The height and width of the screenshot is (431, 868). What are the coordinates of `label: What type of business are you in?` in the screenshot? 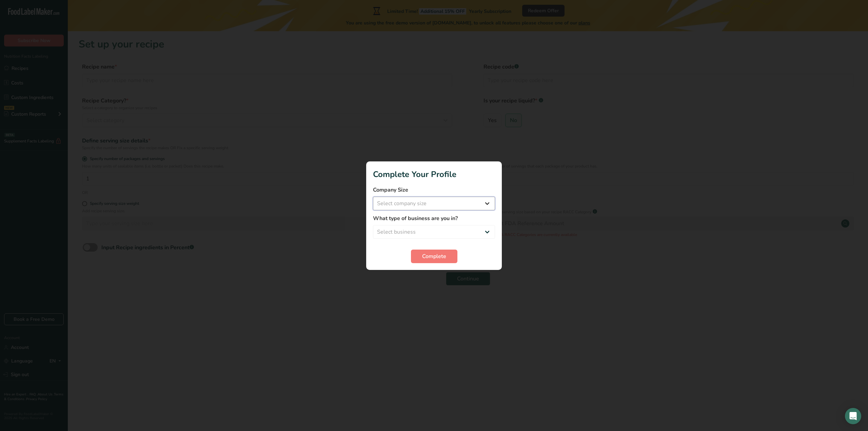 It's located at (434, 219).